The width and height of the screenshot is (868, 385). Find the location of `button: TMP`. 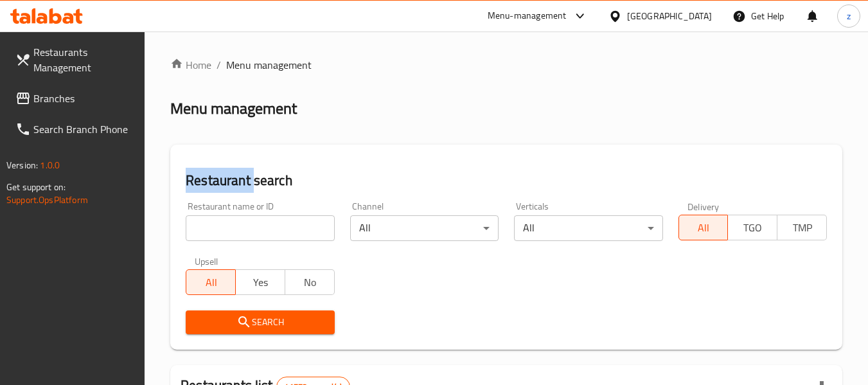

button: TMP is located at coordinates (802, 228).